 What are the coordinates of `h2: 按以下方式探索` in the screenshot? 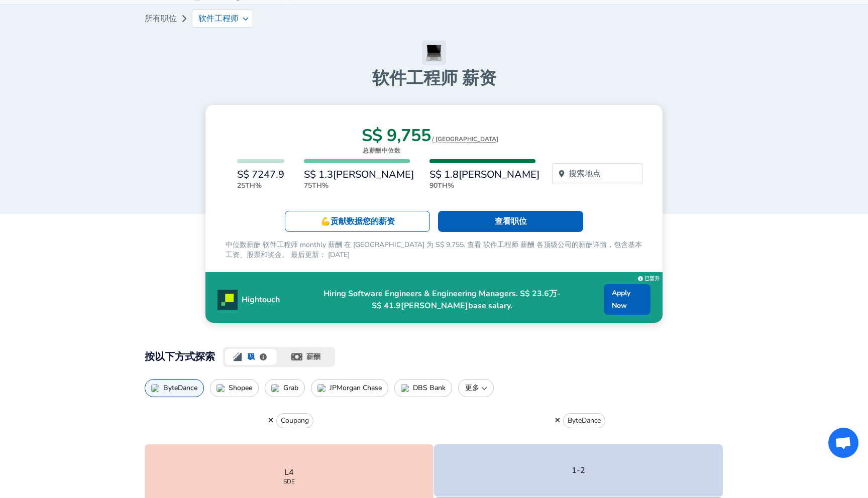 It's located at (179, 357).